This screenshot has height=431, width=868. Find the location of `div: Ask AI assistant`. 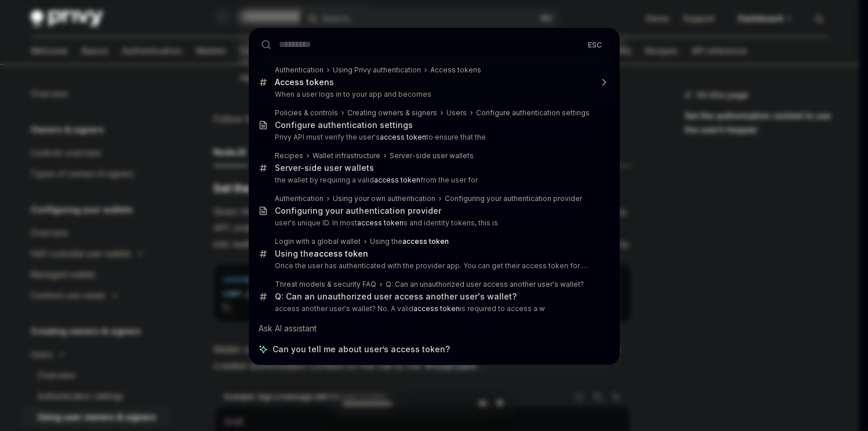

div: Ask AI assistant is located at coordinates (435, 329).